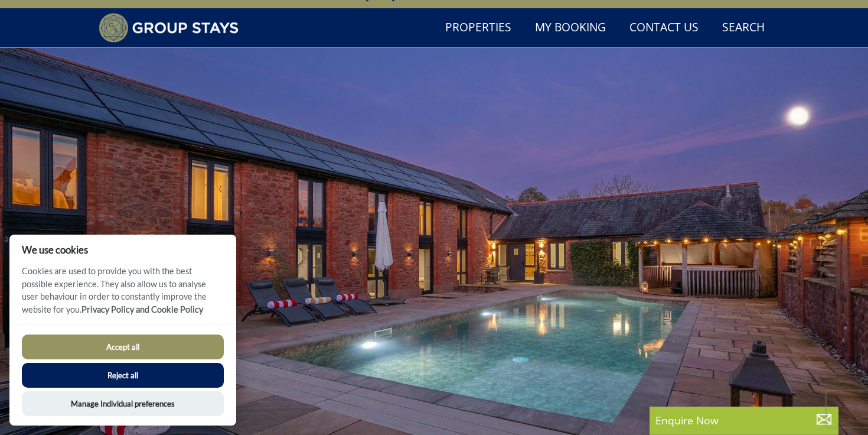 The image size is (868, 435). What do you see at coordinates (743, 28) in the screenshot?
I see `a: Search` at bounding box center [743, 28].